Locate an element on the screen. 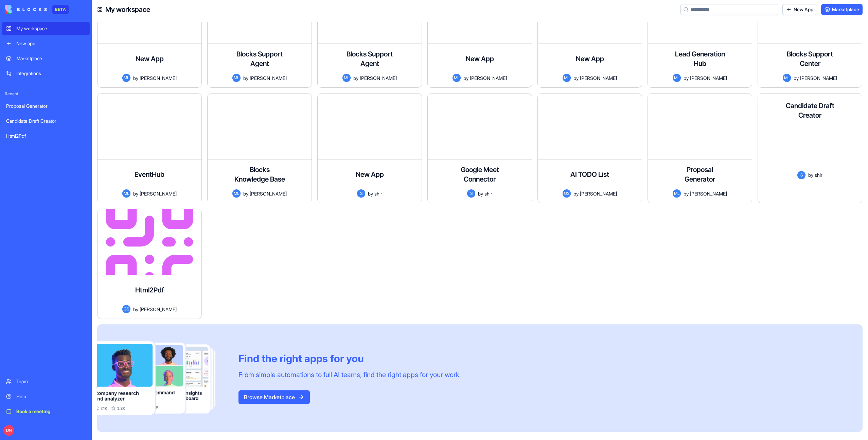 This screenshot has height=440, width=868. a: Html2Pdf is located at coordinates (46, 136).